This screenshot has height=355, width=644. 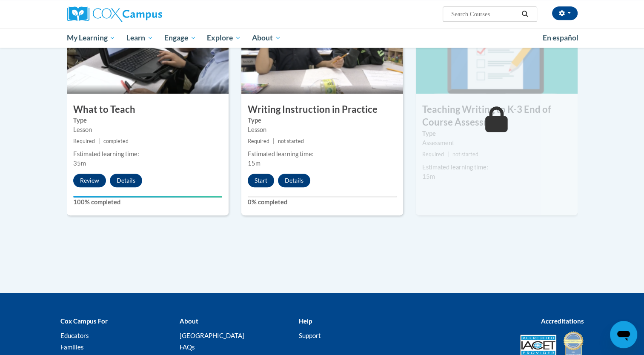 What do you see at coordinates (91, 38) in the screenshot?
I see `a: My Learning` at bounding box center [91, 38].